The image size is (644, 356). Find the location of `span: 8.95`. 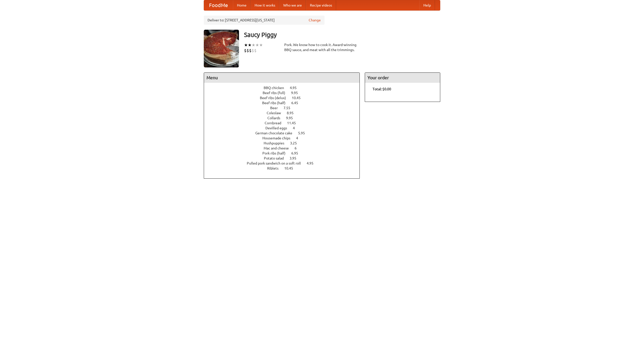

span: 8.95 is located at coordinates (292, 113).